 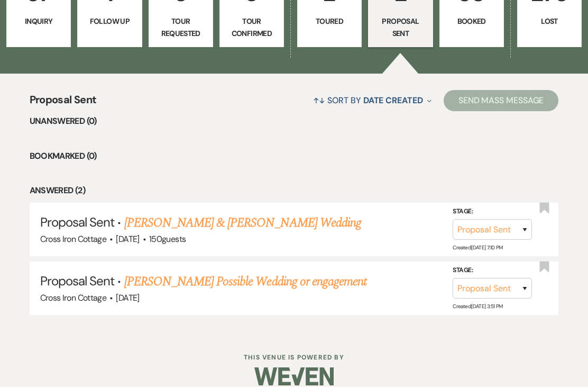 I want to click on p: Tour Confirmed, so click(x=252, y=27).